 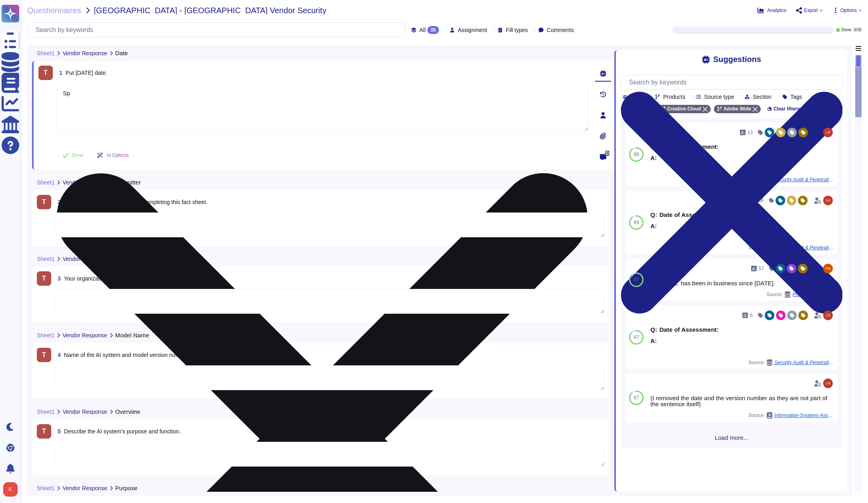 I want to click on span: Analytics, so click(x=777, y=10).